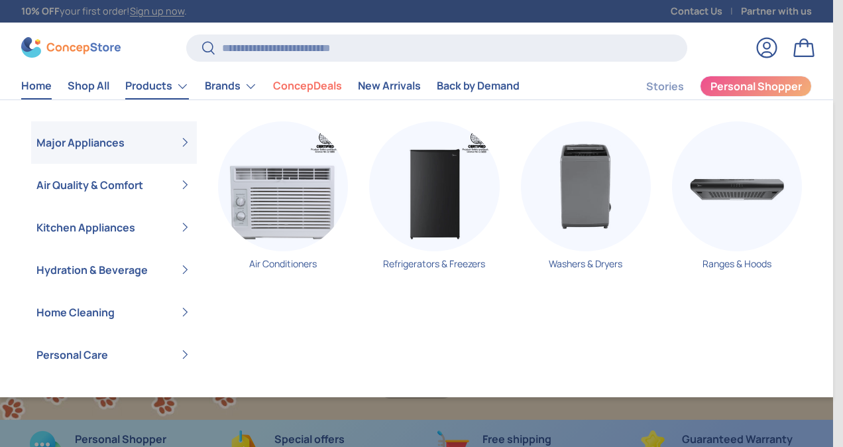 The width and height of the screenshot is (843, 447). Describe the element at coordinates (271, 86) in the screenshot. I see `nav: Primary` at that location.